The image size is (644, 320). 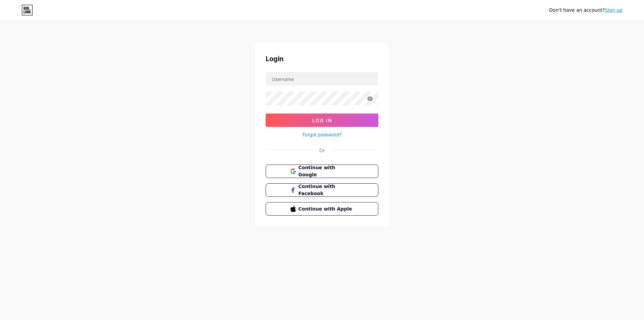 What do you see at coordinates (326, 209) in the screenshot?
I see `span: Continue with Apple` at bounding box center [326, 209].